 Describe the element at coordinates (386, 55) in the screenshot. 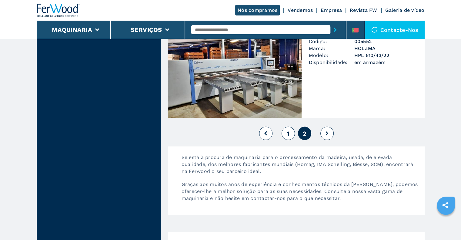

I see `h3: HPL 510/43/22` at that location.